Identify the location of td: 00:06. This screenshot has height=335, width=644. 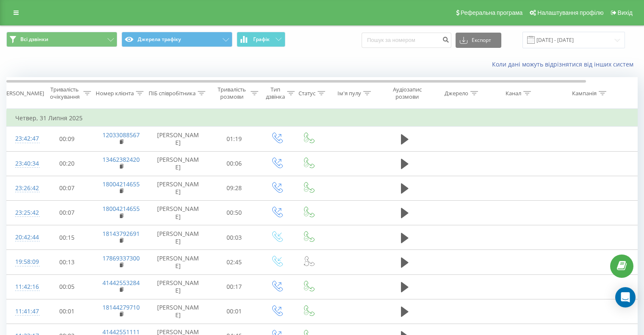
(234, 163).